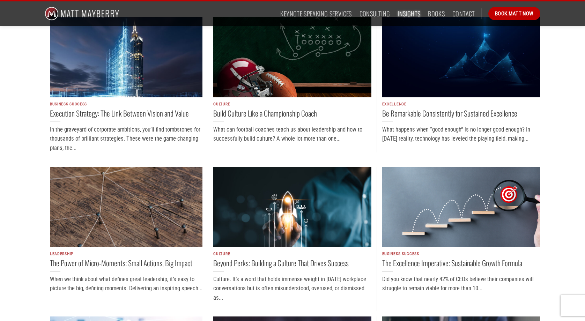 The height and width of the screenshot is (321, 585). What do you see at coordinates (452, 263) in the screenshot?
I see `a: The Excellence Imperative: Sustainable Growth Formula` at bounding box center [452, 263].